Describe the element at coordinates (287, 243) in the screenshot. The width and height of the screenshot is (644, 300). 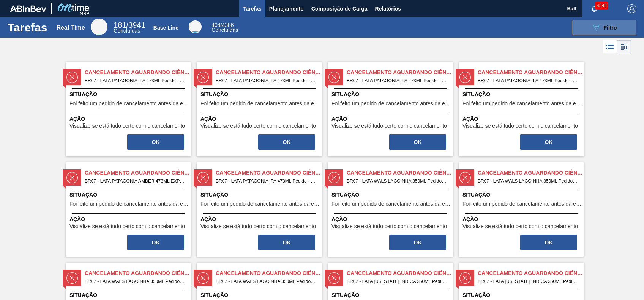
I see `div: Completar tarefa: 30285502` at that location.